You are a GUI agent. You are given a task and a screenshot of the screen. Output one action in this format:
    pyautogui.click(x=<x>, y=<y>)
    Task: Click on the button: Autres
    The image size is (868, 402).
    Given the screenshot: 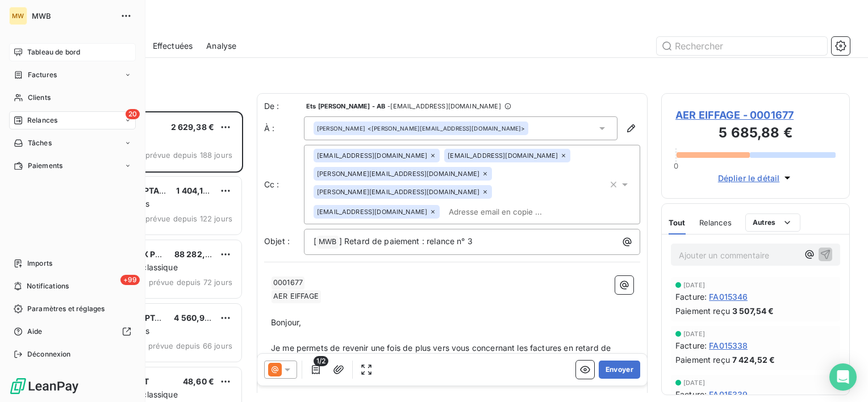 What is the action you would take?
    pyautogui.click(x=773, y=222)
    